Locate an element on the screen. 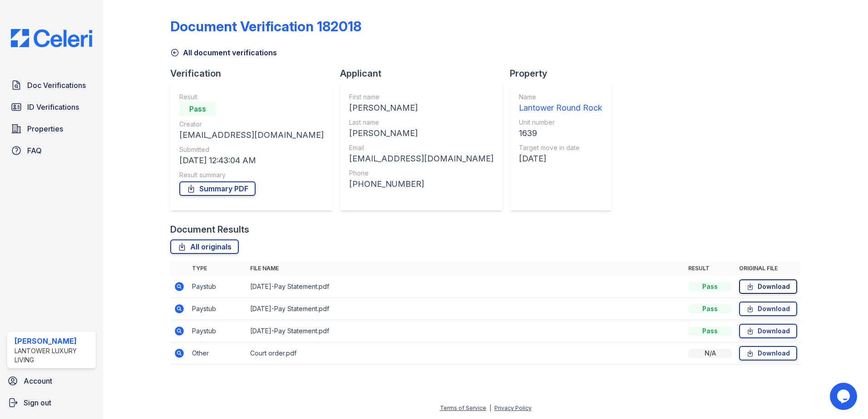 This screenshot has height=419, width=868. a: Account is located at coordinates (52, 381).